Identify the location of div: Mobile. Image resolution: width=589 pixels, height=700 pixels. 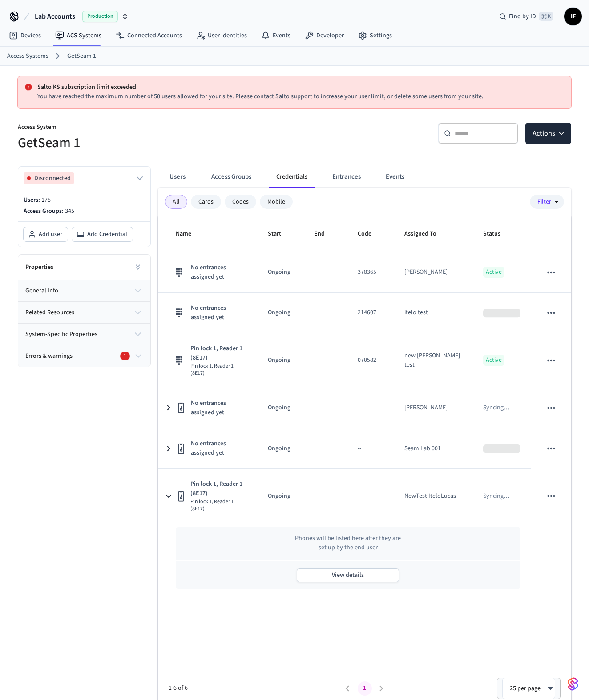
(276, 202).